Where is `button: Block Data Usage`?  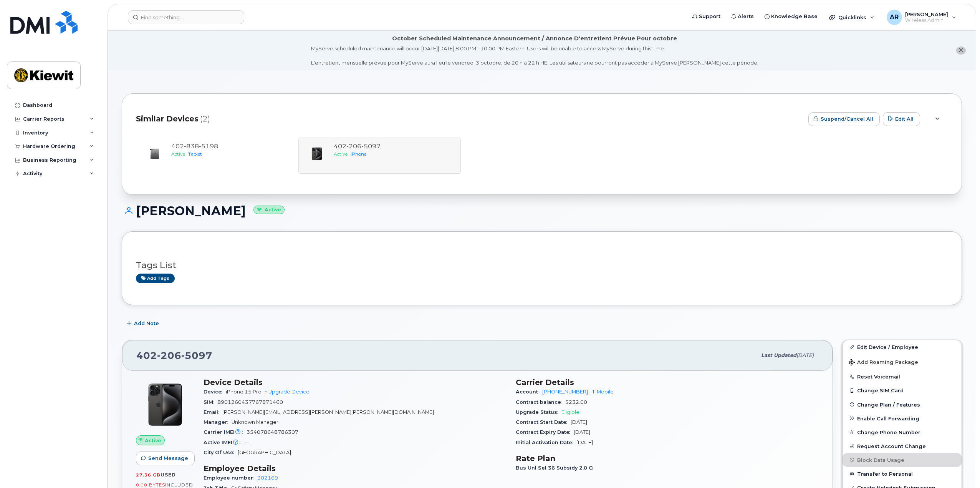 button: Block Data Usage is located at coordinates (902, 460).